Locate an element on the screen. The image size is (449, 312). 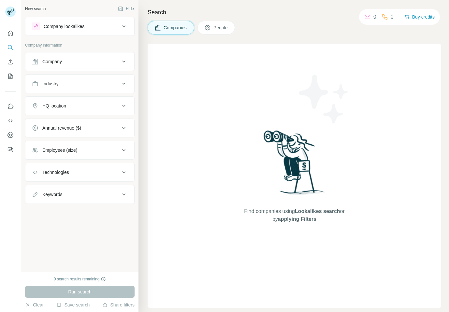
span: Lookalikes search is located at coordinates (317, 211).